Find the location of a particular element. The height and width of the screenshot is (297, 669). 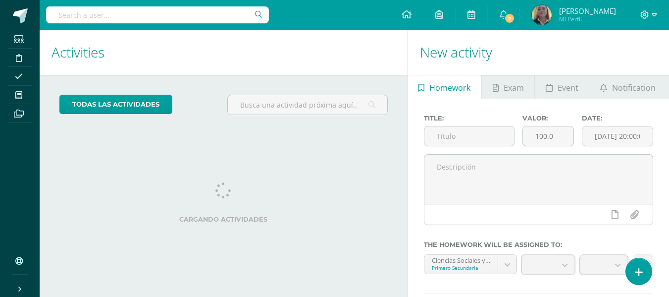

div: Primero Secundaria is located at coordinates (461, 267).